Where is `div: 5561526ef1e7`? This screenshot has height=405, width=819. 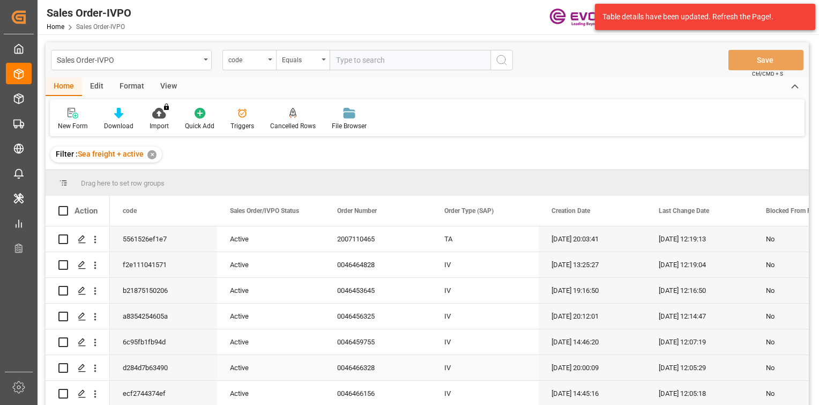 div: 5561526ef1e7 is located at coordinates (163, 238).